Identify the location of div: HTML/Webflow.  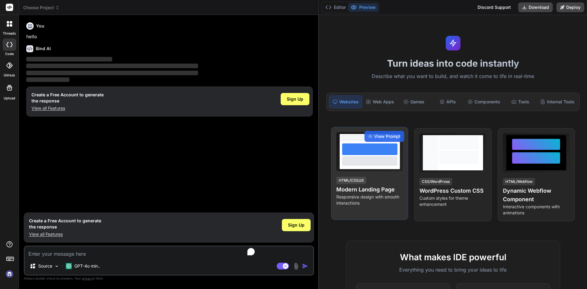
(519, 182).